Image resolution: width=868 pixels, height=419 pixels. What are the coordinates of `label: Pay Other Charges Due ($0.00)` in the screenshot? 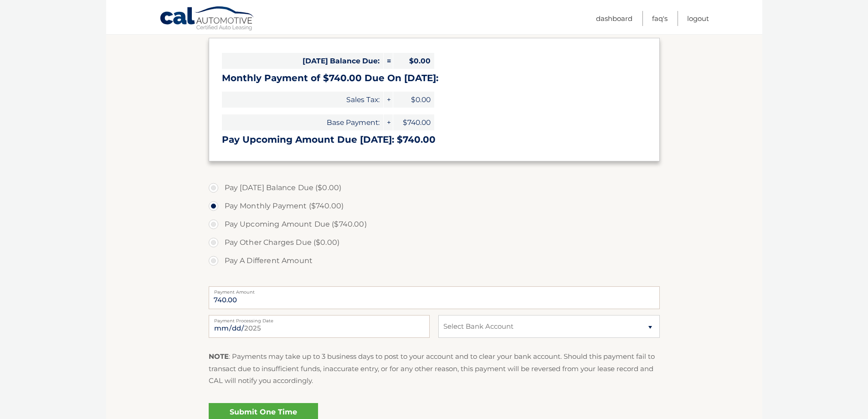 It's located at (434, 242).